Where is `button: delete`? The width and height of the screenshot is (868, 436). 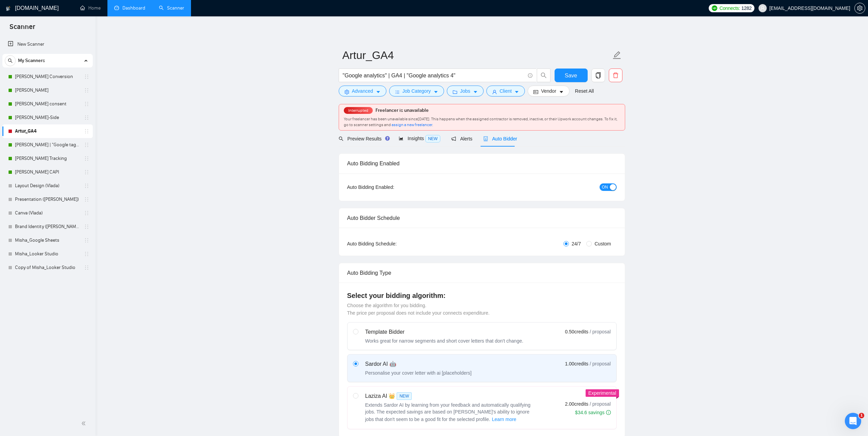 button: delete is located at coordinates (616, 75).